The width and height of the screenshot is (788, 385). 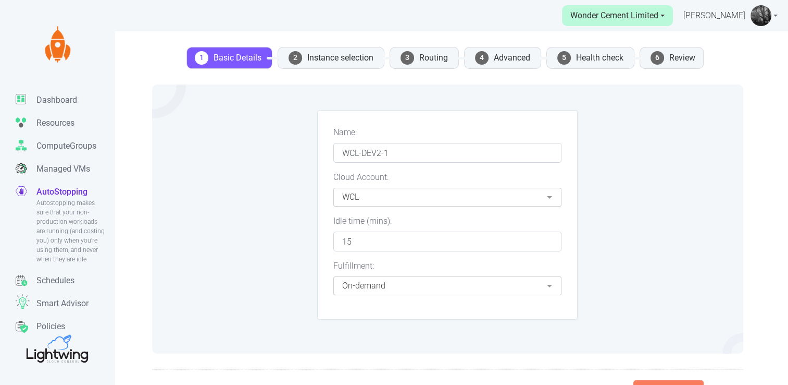 What do you see at coordinates (361, 177) in the screenshot?
I see `label: Cloud Account:` at bounding box center [361, 177].